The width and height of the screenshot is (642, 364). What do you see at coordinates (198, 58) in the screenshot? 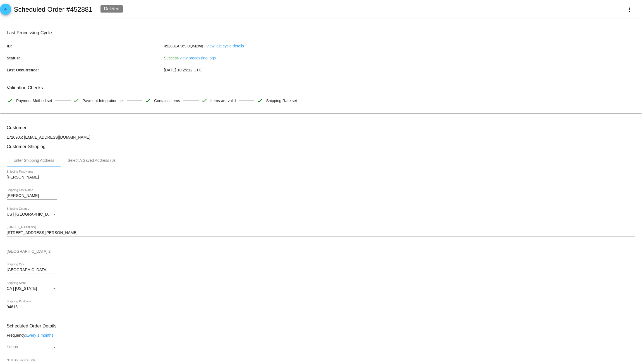
I see `a: view processing logs` at bounding box center [198, 58].